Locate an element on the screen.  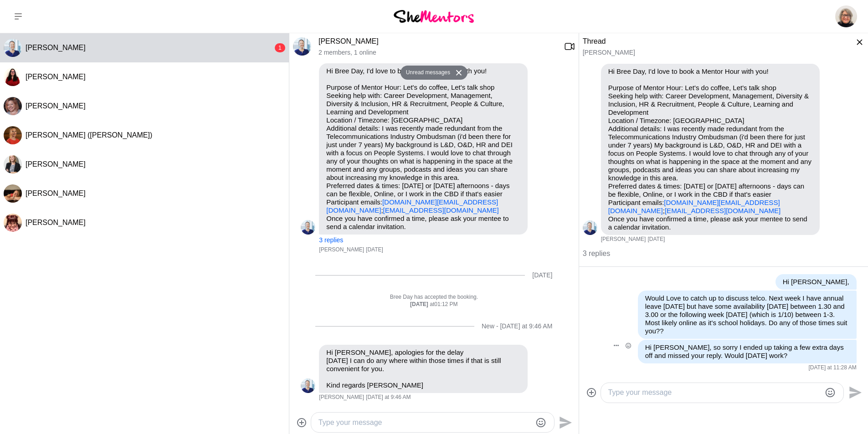
div: Sarah Vizer is located at coordinates (13, 194).